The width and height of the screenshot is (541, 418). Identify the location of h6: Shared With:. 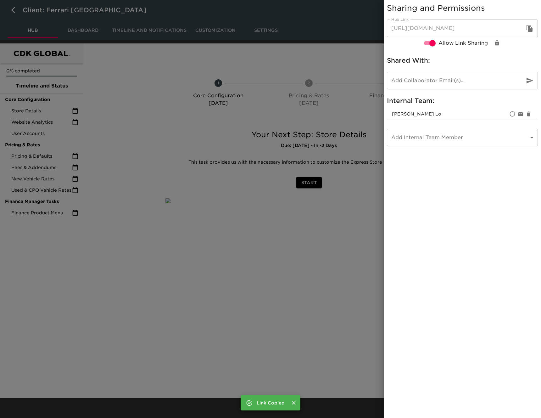
(463, 60).